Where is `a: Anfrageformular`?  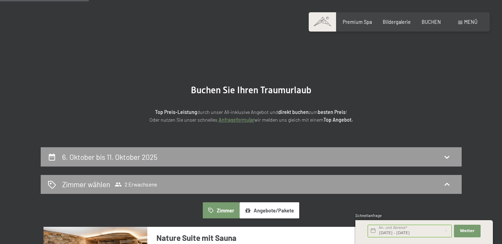 a: Anfrageformular is located at coordinates (236, 120).